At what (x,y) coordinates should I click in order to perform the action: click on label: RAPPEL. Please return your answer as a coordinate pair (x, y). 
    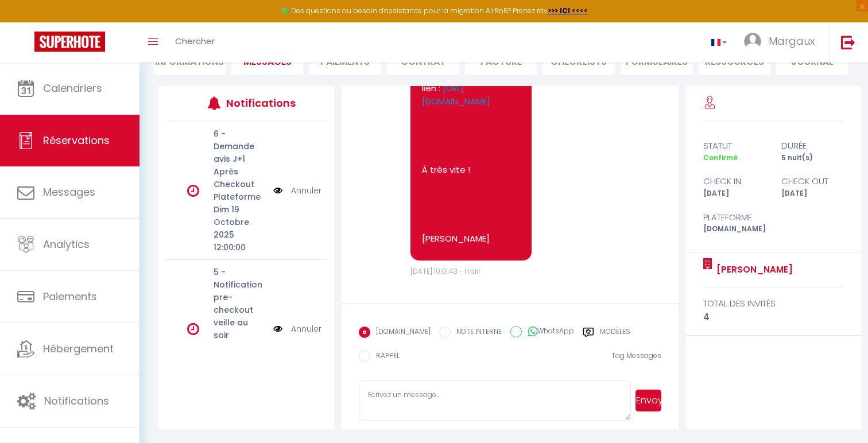
    Looking at the image, I should click on (385, 357).